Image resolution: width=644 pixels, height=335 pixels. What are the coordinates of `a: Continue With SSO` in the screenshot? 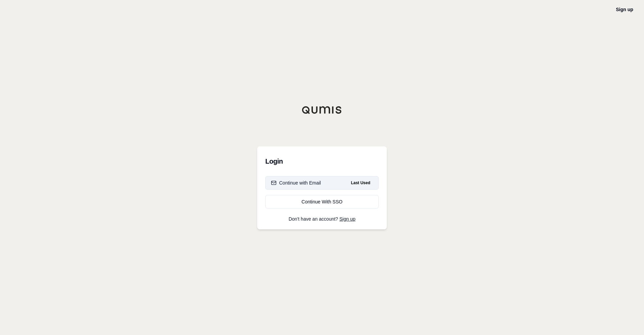 It's located at (322, 201).